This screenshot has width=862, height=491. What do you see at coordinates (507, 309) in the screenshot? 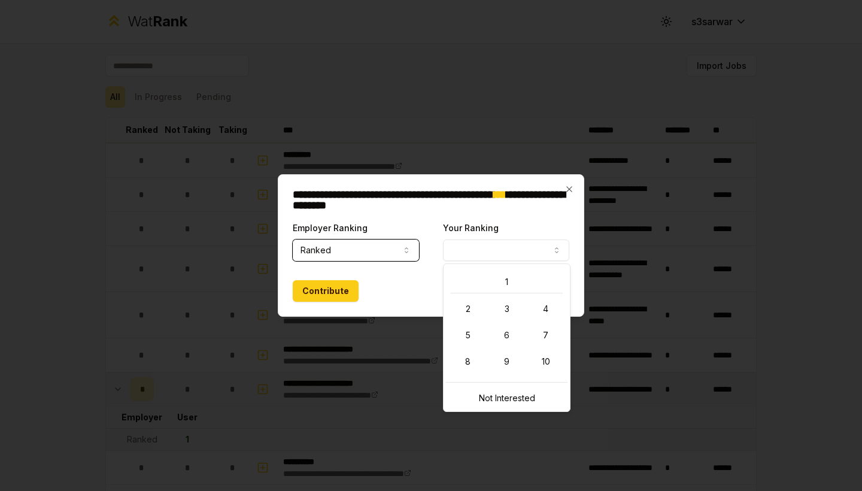
I see `span: 3` at bounding box center [507, 309].